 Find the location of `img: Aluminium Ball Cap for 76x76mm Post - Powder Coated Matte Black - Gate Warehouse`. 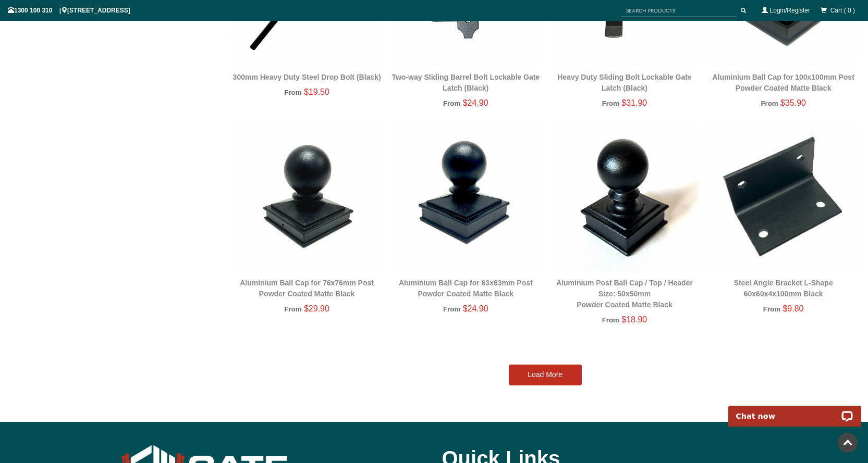

img: Aluminium Ball Cap for 76x76mm Post - Powder Coated Matte Black - Gate Warehouse is located at coordinates (306, 197).